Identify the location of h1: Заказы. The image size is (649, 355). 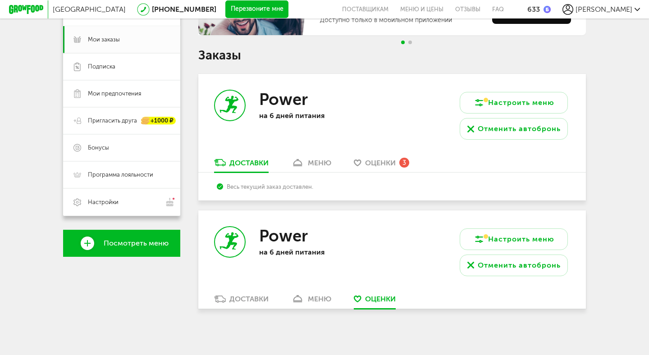
(392, 55).